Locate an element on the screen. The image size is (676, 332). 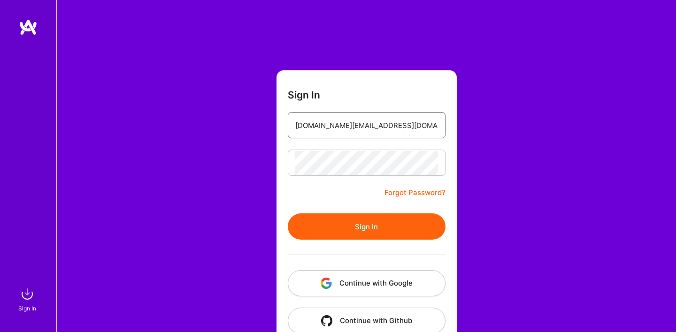
button: Continue with Google is located at coordinates (367, 284).